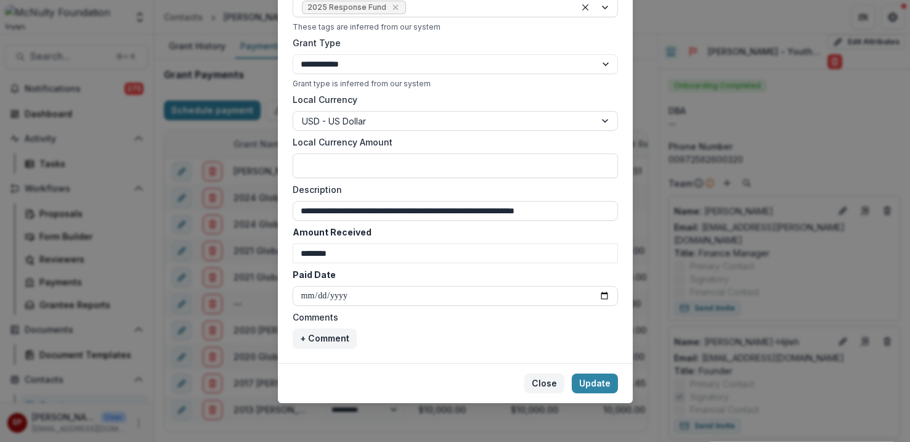 The width and height of the screenshot is (910, 442). What do you see at coordinates (452, 232) in the screenshot?
I see `label: Amount Received` at bounding box center [452, 232].